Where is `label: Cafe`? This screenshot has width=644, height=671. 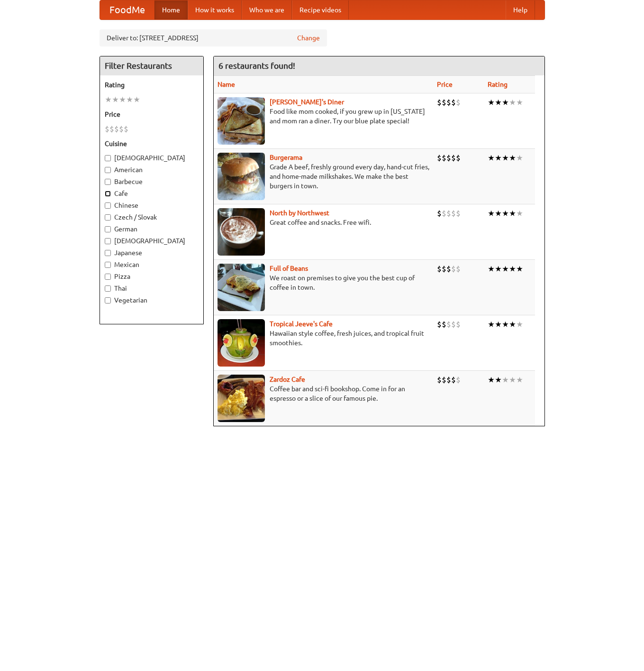 label: Cafe is located at coordinates (152, 194).